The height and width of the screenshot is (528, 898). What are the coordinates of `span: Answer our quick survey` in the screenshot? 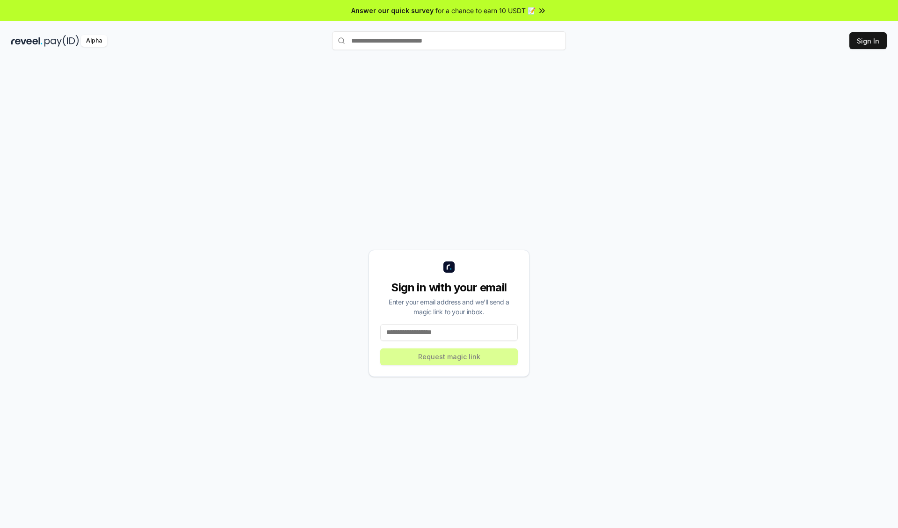 It's located at (392, 10).